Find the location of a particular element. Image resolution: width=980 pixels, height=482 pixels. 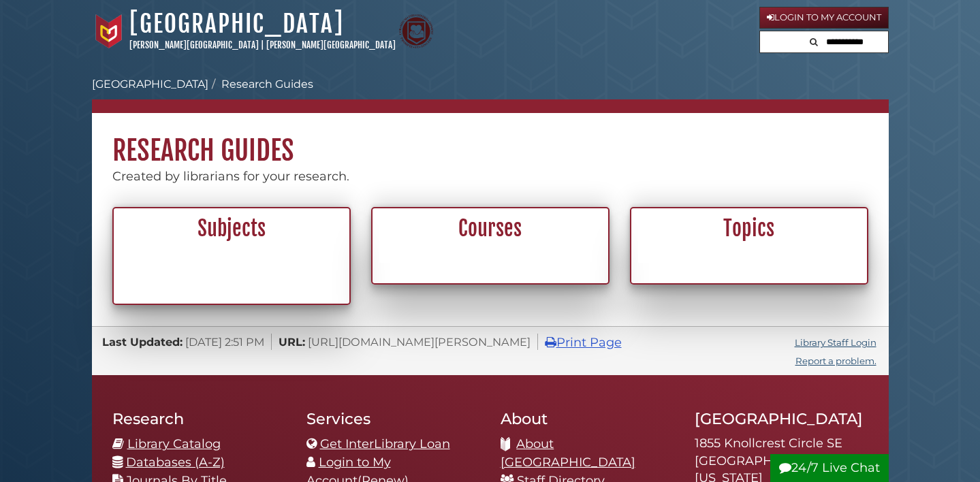

h2: About is located at coordinates (587, 419).